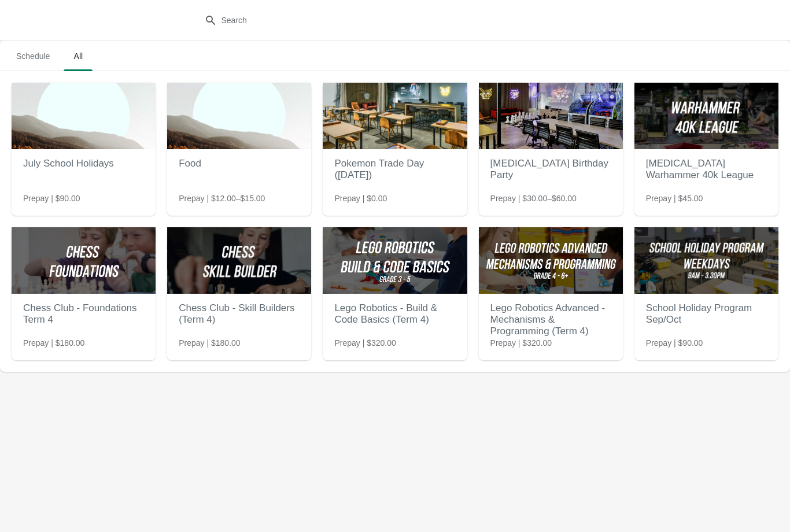 This screenshot has height=532, width=790. Describe the element at coordinates (360, 198) in the screenshot. I see `span: Prepay | $0.00` at that location.